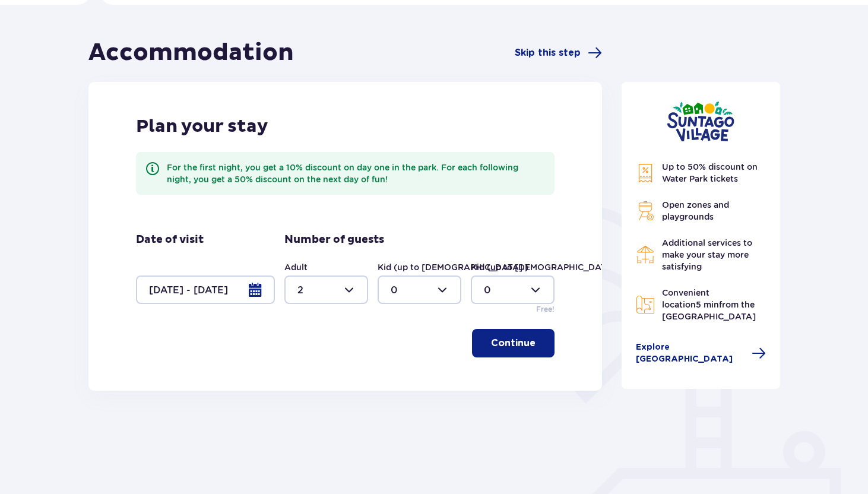  What do you see at coordinates (700, 121) in the screenshot?
I see `img: Suntago Village` at bounding box center [700, 121].